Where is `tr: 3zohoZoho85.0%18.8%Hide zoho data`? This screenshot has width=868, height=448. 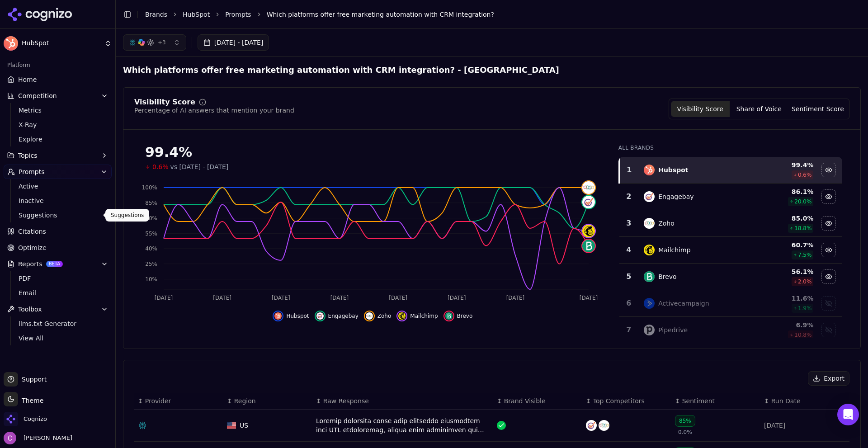
tr: 3zohoZoho85.0%18.8%Hide zoho data is located at coordinates (731, 223).